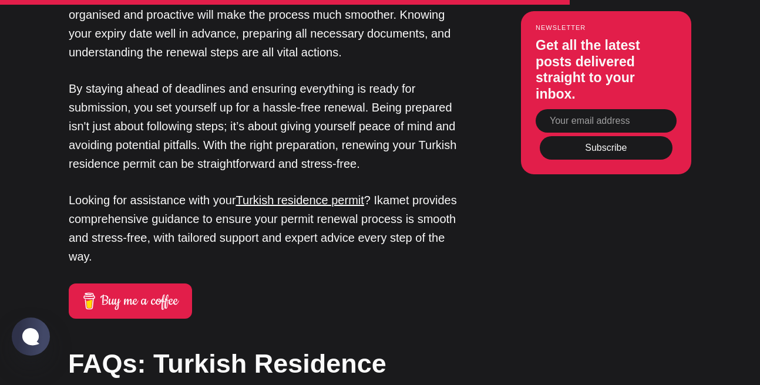 This screenshot has height=385, width=760. I want to click on a: Buy me a coffee, so click(130, 301).